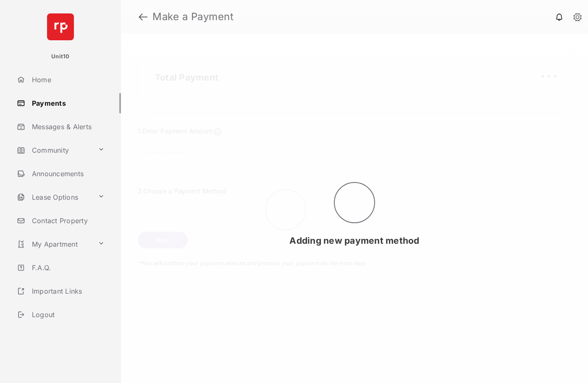 Image resolution: width=588 pixels, height=383 pixels. Describe the element at coordinates (60, 291) in the screenshot. I see `a: Important Links` at that location.